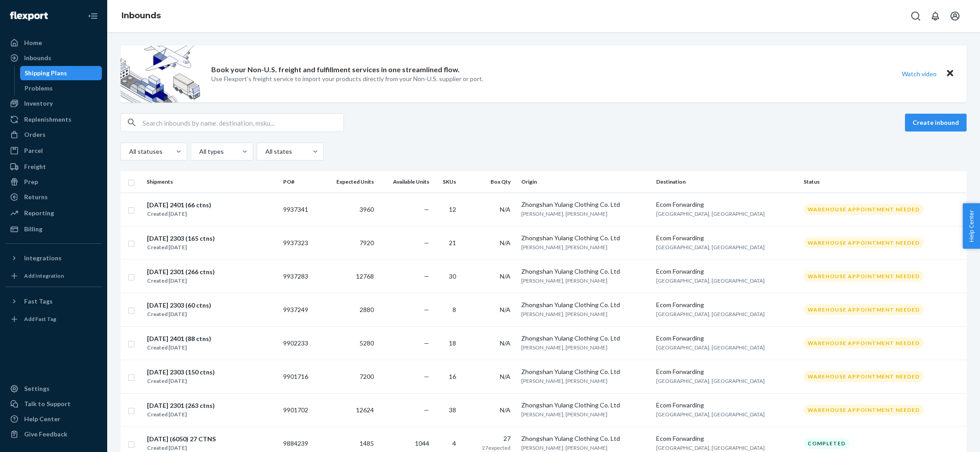 The height and width of the screenshot is (452, 980). What do you see at coordinates (33, 42) in the screenshot?
I see `div: Home` at bounding box center [33, 42].